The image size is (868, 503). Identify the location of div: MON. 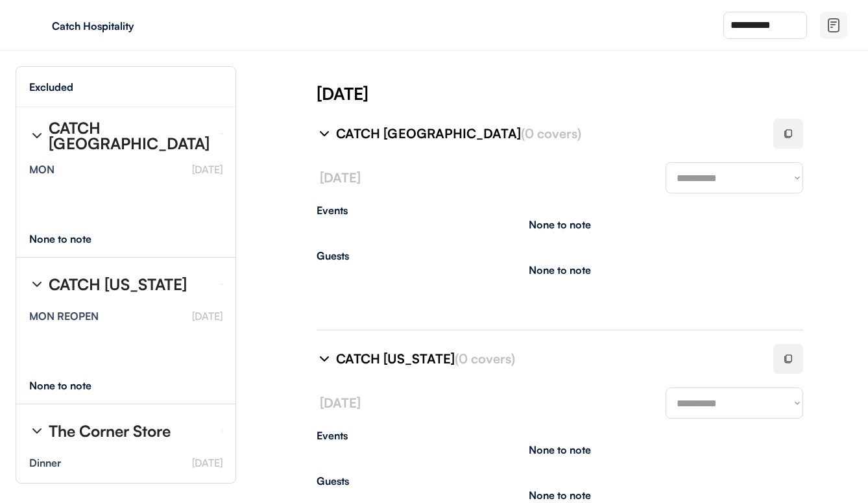
(42, 169).